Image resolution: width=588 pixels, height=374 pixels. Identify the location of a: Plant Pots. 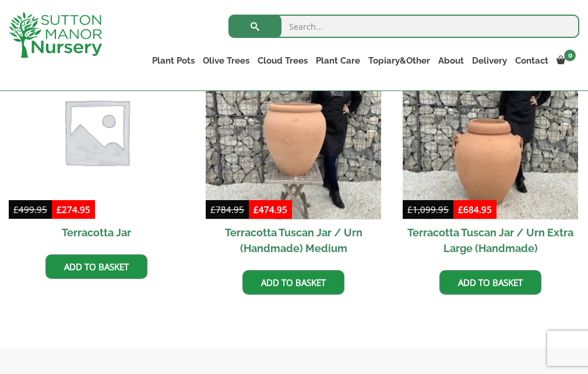
(174, 61).